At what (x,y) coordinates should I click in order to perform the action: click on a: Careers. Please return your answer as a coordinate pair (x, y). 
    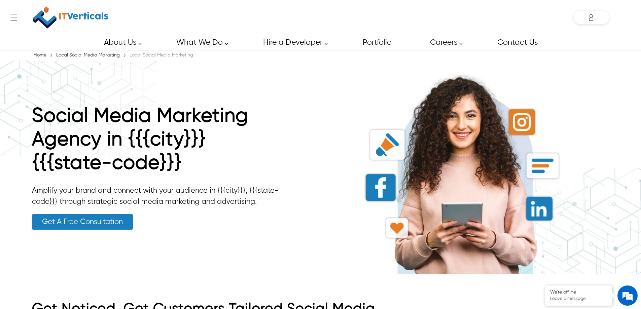
    Looking at the image, I should click on (444, 42).